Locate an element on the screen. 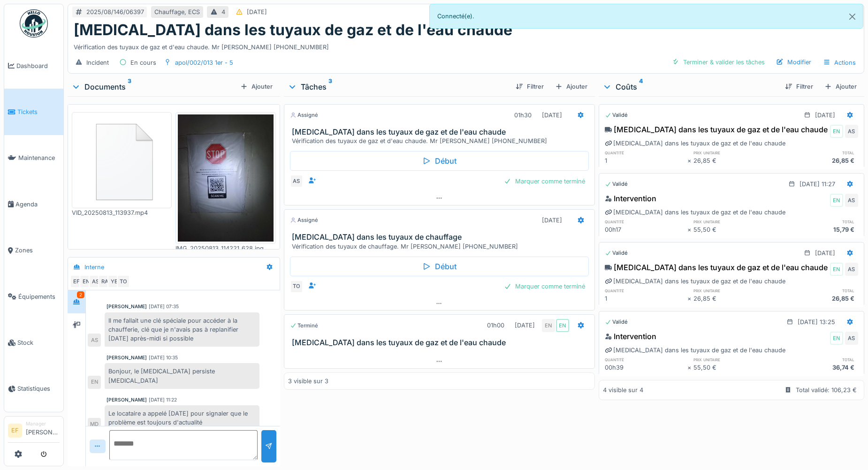 This screenshot has height=470, width=868. div: Début is located at coordinates (439, 266).